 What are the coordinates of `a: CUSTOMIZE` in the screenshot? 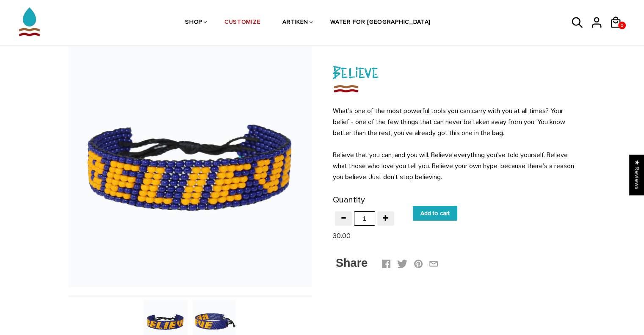 It's located at (242, 23).